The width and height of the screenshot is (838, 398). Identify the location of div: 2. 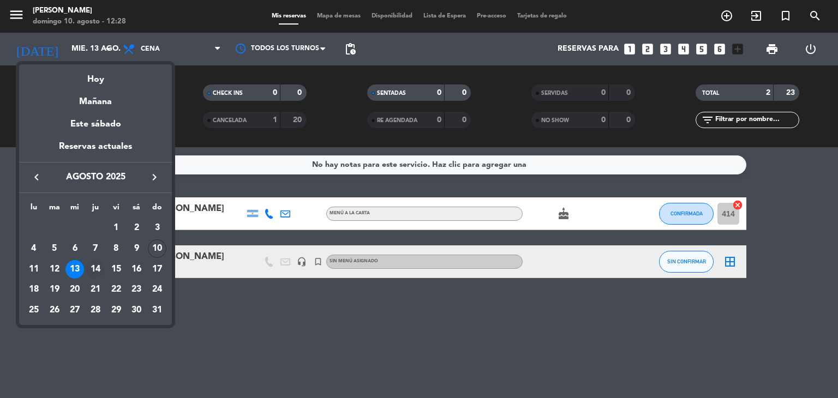
(136, 228).